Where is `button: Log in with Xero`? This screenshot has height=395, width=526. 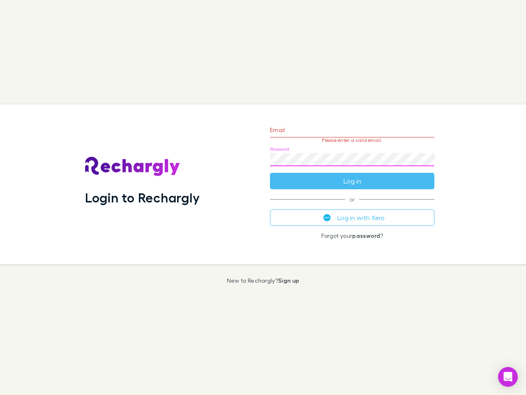 button: Log in with Xero is located at coordinates (352, 218).